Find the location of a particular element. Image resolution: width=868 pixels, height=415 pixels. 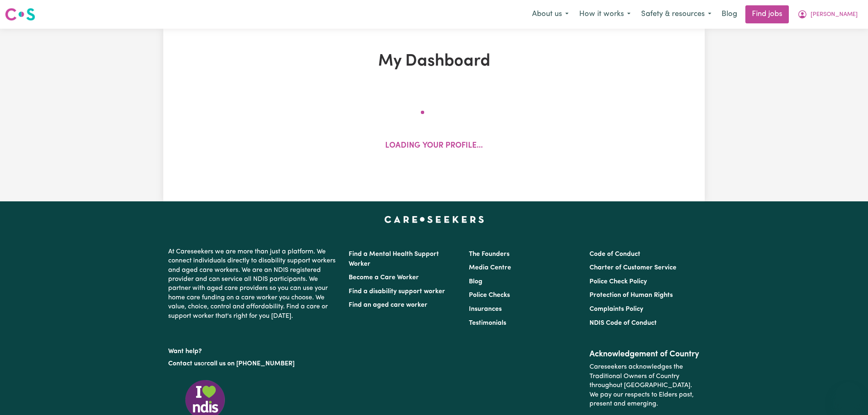

button: My Account is located at coordinates (828, 14).